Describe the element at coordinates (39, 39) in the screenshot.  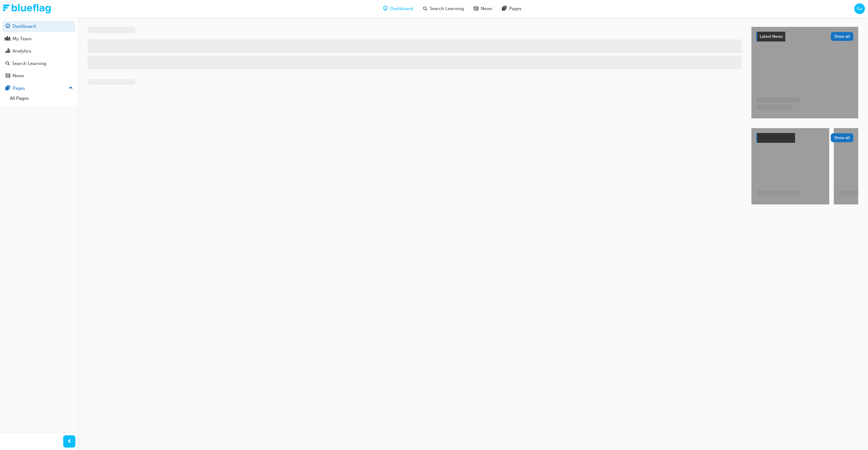
I see `a: My Team` at that location.